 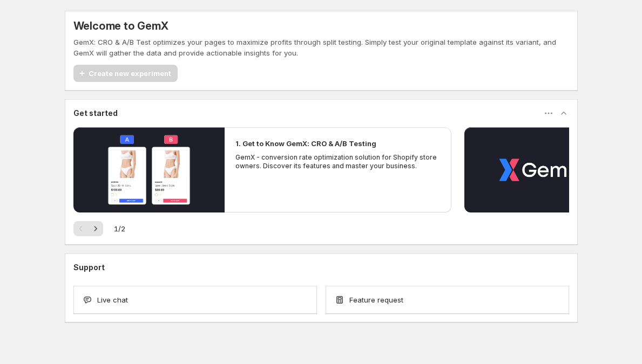 What do you see at coordinates (321, 48) in the screenshot?
I see `p: GemX: CRO & A/B Test optimizes your pages to maximize profits through split testing. Simply test ...` at bounding box center [321, 48].